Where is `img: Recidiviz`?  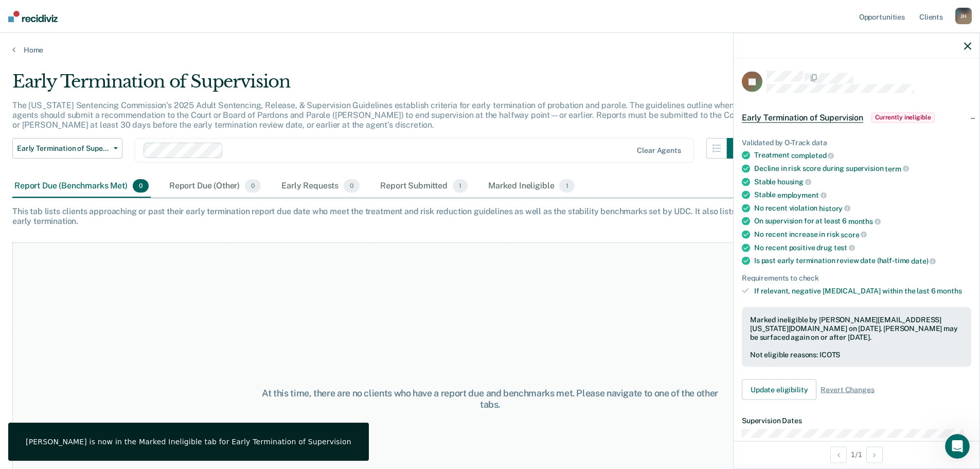
img: Recidiviz is located at coordinates (33, 17).